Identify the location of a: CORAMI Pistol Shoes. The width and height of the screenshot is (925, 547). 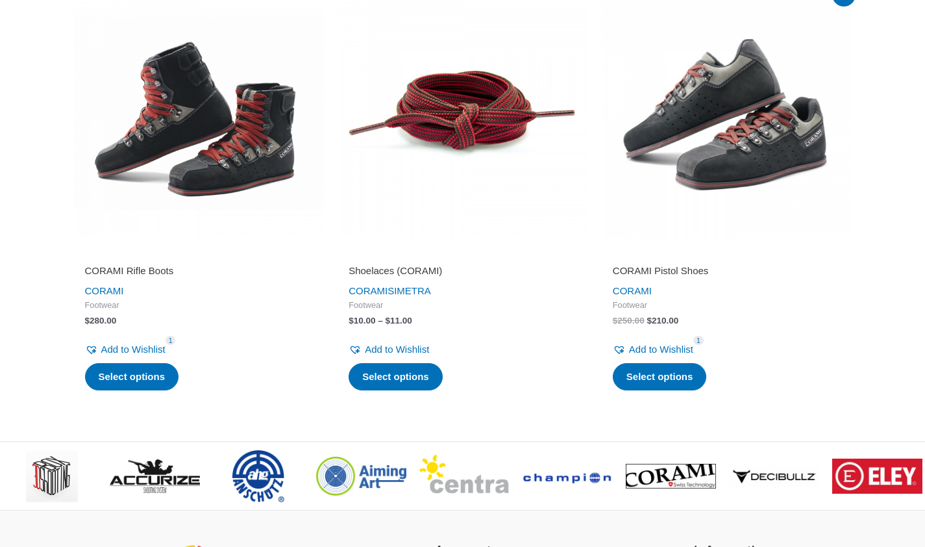
(726, 273).